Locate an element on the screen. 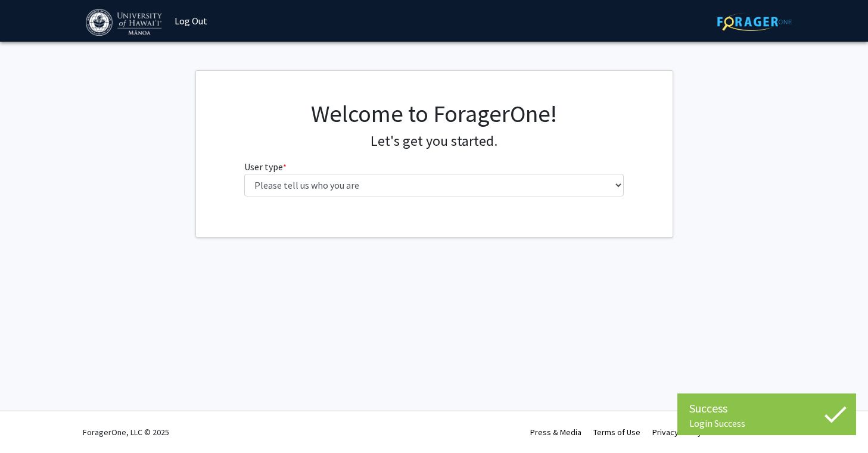 The image size is (868, 453). div: Success is located at coordinates (767, 409).